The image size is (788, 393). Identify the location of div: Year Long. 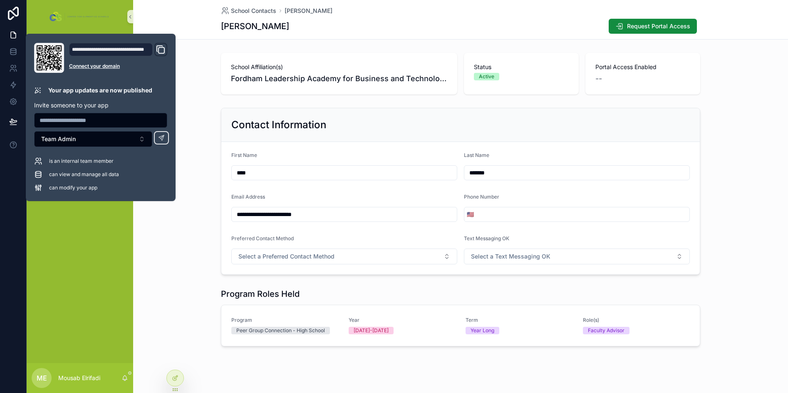
(482, 330).